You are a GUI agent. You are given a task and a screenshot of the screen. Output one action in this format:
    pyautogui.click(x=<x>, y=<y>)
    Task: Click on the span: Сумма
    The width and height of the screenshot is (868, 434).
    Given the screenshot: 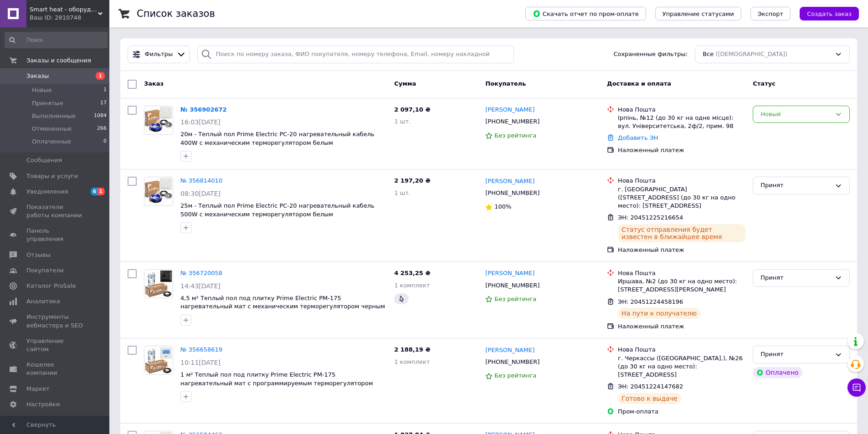 What is the action you would take?
    pyautogui.click(x=405, y=83)
    